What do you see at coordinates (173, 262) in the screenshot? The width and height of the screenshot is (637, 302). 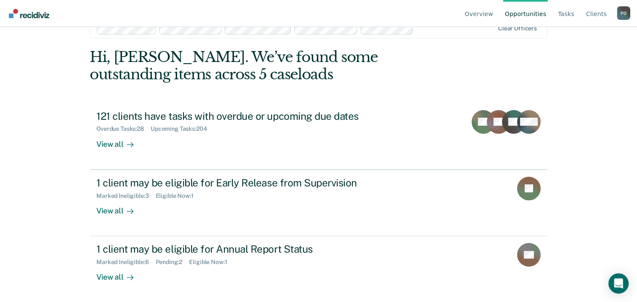 I see `div: Pending : 2` at bounding box center [173, 262].